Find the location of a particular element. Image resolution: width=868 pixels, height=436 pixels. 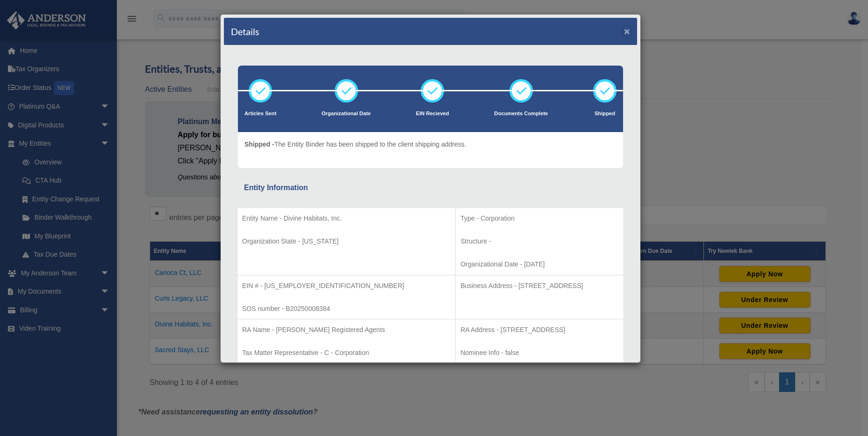

span: Shipped - is located at coordinates (260, 144).